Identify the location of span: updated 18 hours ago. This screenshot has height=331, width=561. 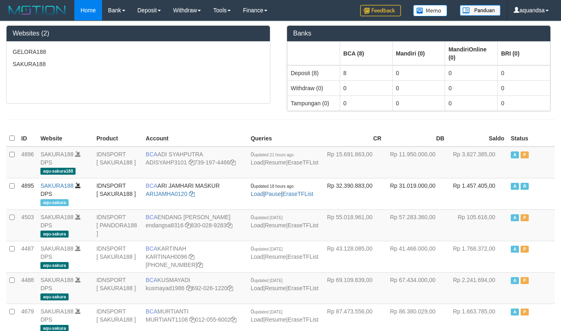
(274, 186).